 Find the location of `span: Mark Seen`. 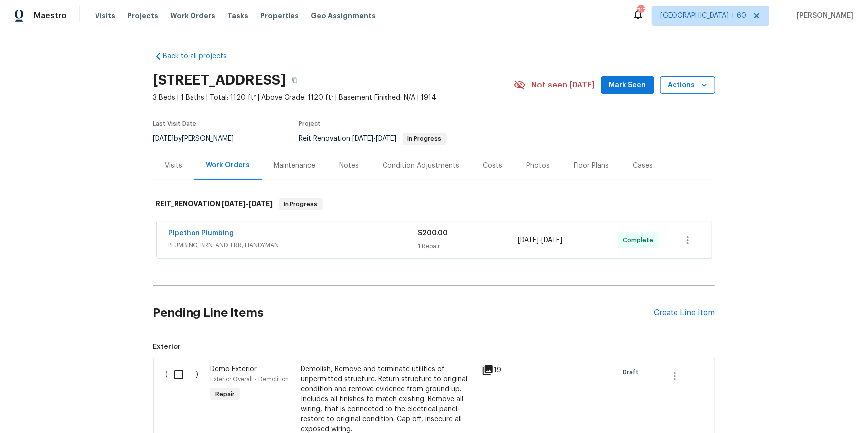

span: Mark Seen is located at coordinates (628, 85).